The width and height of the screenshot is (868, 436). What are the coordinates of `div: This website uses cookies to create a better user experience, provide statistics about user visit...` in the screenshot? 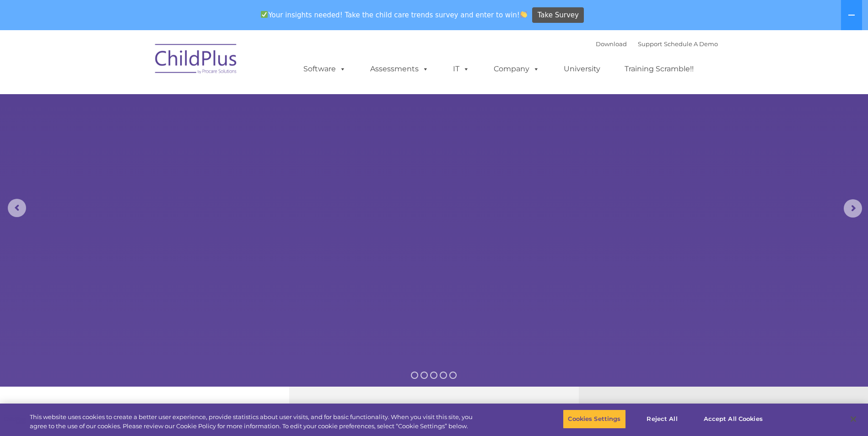 It's located at (254, 421).